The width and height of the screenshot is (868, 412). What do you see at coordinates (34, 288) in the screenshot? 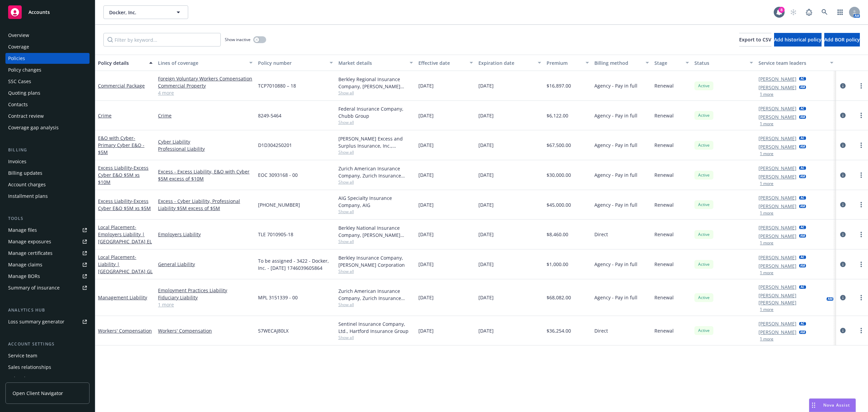
I see `div: Summary of insurance` at bounding box center [34, 288].